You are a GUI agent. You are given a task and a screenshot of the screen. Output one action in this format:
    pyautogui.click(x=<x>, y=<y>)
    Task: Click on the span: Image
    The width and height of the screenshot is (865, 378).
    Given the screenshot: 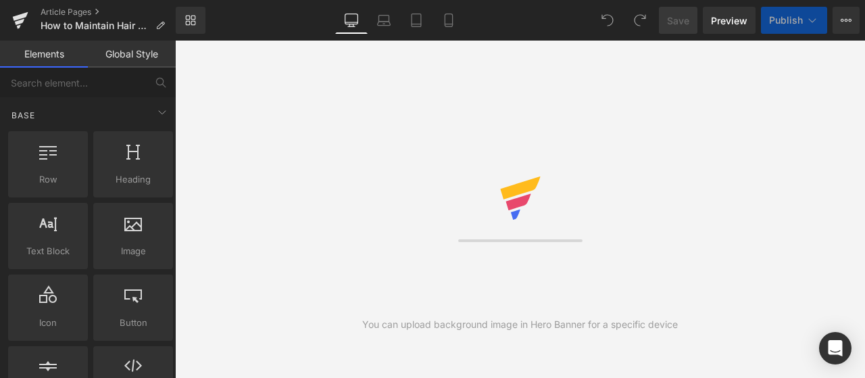 What is the action you would take?
    pyautogui.click(x=133, y=251)
    